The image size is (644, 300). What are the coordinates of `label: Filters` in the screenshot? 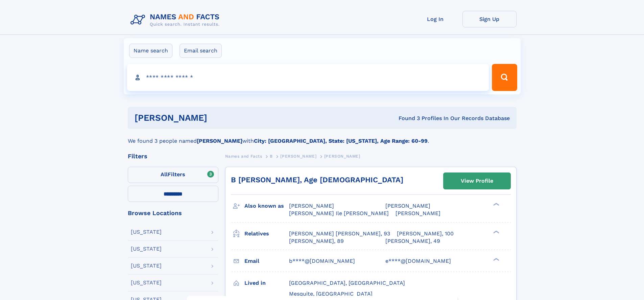 It's located at (173, 175).